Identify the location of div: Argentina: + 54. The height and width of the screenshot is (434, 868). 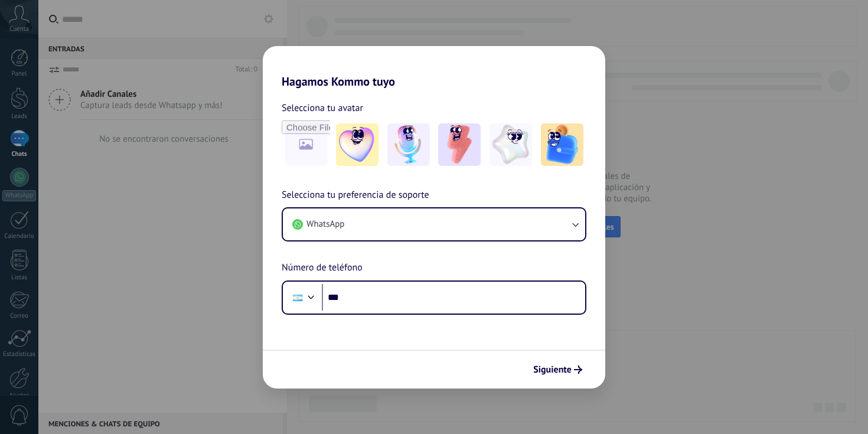
(297, 297).